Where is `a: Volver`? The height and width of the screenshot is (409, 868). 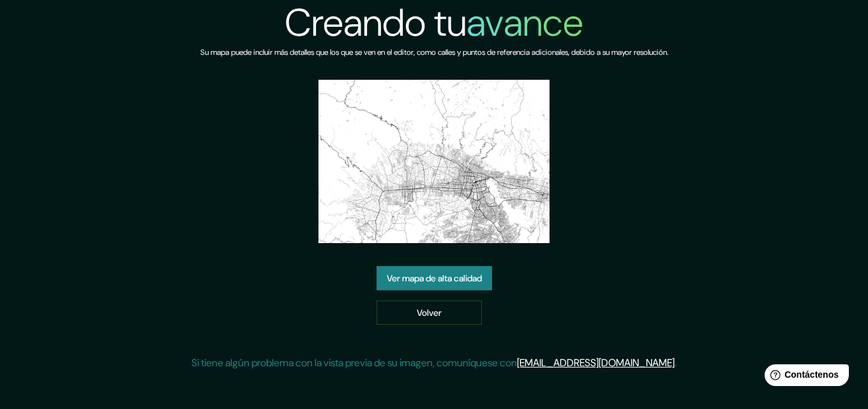
a: Volver is located at coordinates (429, 313).